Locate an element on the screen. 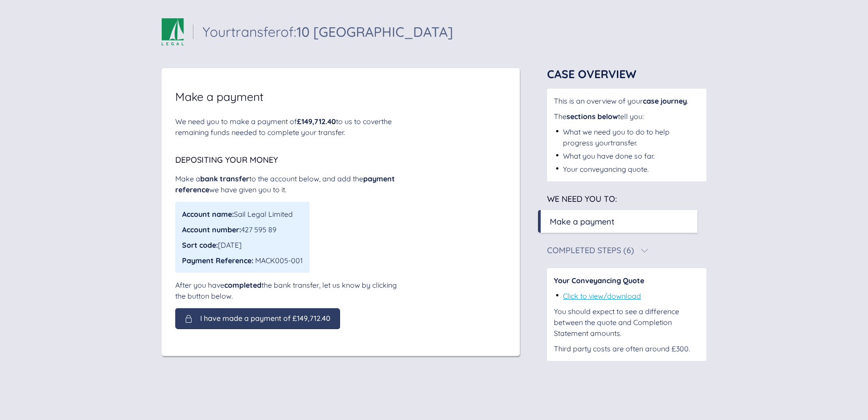 Image resolution: width=868 pixels, height=420 pixels. div: Make a to the account below, and add the we have given you to it. is located at coordinates (289, 184).